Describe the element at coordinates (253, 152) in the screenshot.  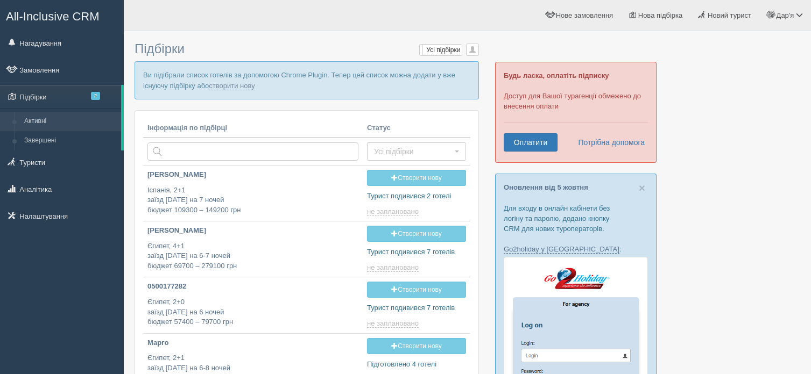
I see `input: Пошук за країною або туристом` at that location.